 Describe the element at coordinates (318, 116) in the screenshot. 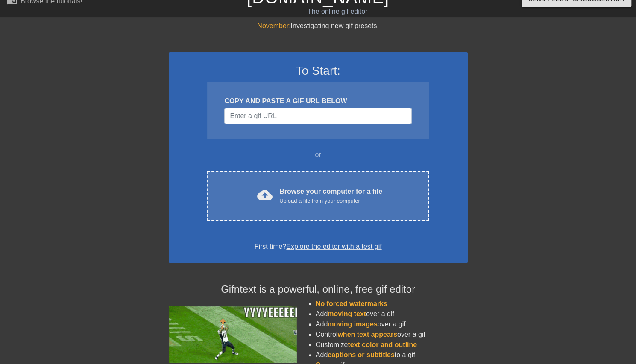

I see `input: Username` at that location.